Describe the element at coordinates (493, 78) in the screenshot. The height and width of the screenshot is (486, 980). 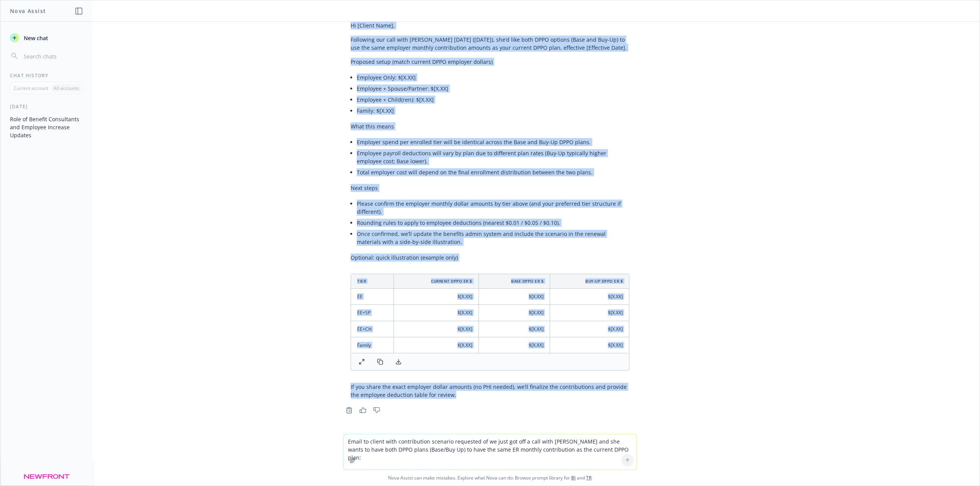
I see `li: Employee Only: $[X.XX]` at that location.